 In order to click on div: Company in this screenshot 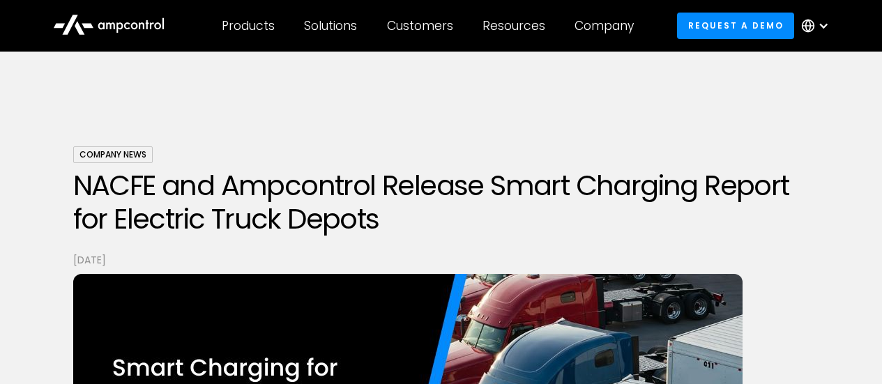, I will do `click(604, 26)`.